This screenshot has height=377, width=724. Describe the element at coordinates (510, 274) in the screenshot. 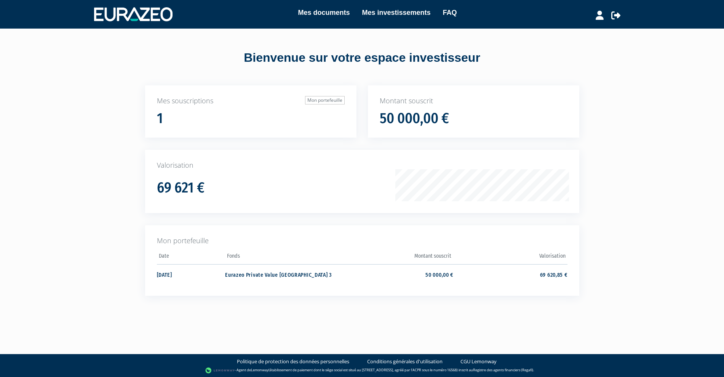

I see `td: 69 620,85 €` at that location.